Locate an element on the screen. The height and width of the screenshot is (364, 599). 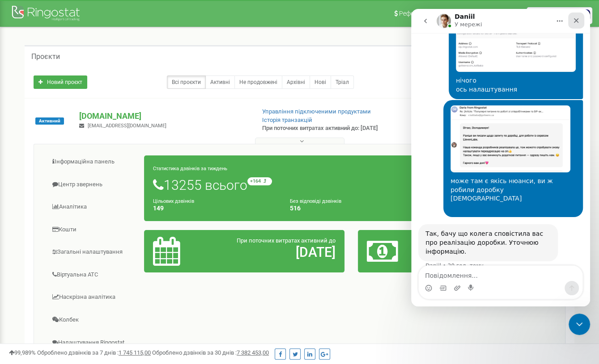
div: Volodymyr каже… is located at coordinates (89, 153).